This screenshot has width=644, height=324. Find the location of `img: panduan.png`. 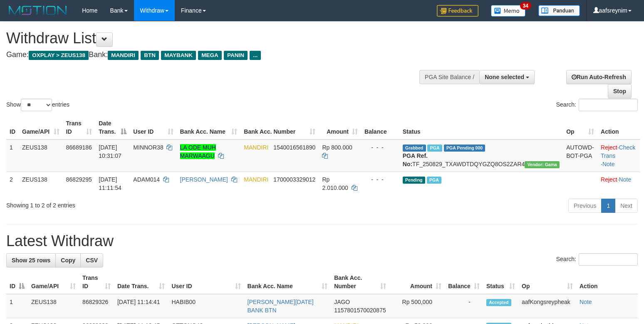

img: panduan.png is located at coordinates (559, 10).